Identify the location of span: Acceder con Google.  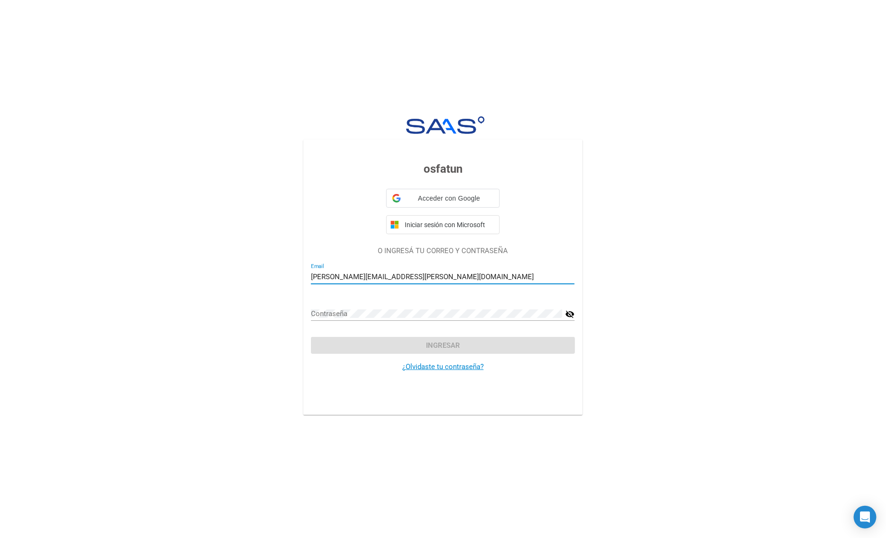
(449, 198).